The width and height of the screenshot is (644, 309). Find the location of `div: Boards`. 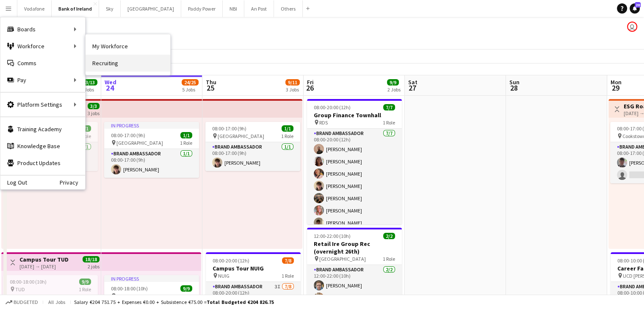

div: Boards is located at coordinates (43, 29).